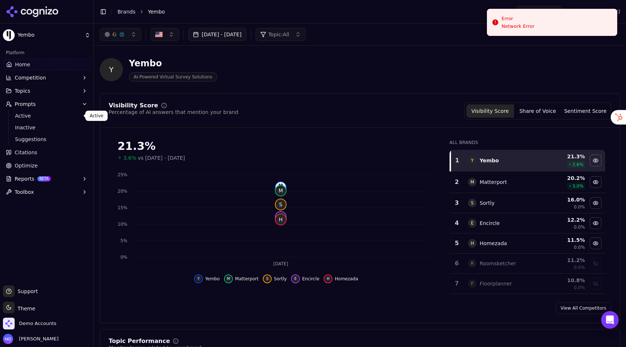 The height and width of the screenshot is (347, 626). What do you see at coordinates (565, 199) in the screenshot?
I see `div: 16.0 %` at bounding box center [565, 199].